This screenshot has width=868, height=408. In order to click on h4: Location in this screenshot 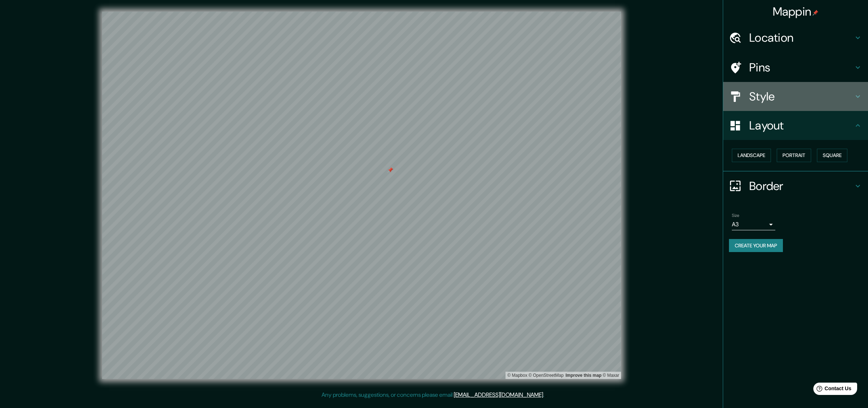, I will do `click(802, 38)`.